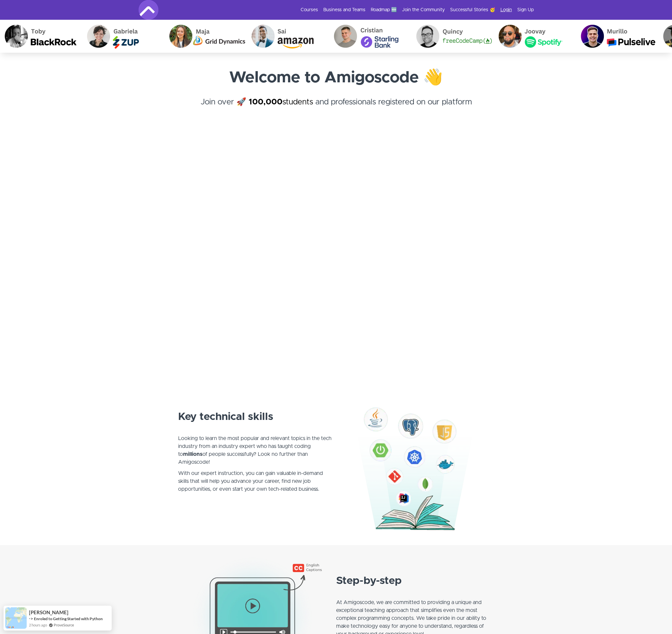  Describe the element at coordinates (336, 108) in the screenshot. I see `h4: Join over 🚀 and professionals registered on our platform` at that location.